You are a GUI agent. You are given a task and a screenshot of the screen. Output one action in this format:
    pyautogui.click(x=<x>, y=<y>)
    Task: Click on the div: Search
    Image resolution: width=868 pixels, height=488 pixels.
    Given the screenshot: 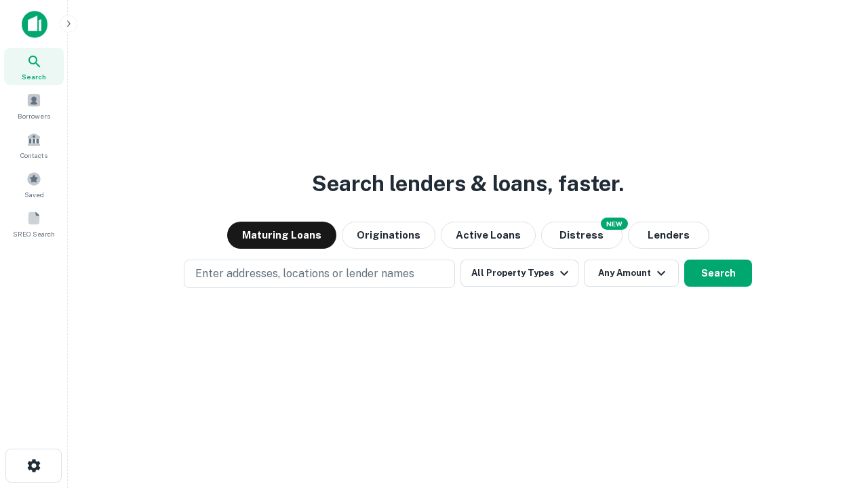 What is the action you would take?
    pyautogui.click(x=34, y=67)
    